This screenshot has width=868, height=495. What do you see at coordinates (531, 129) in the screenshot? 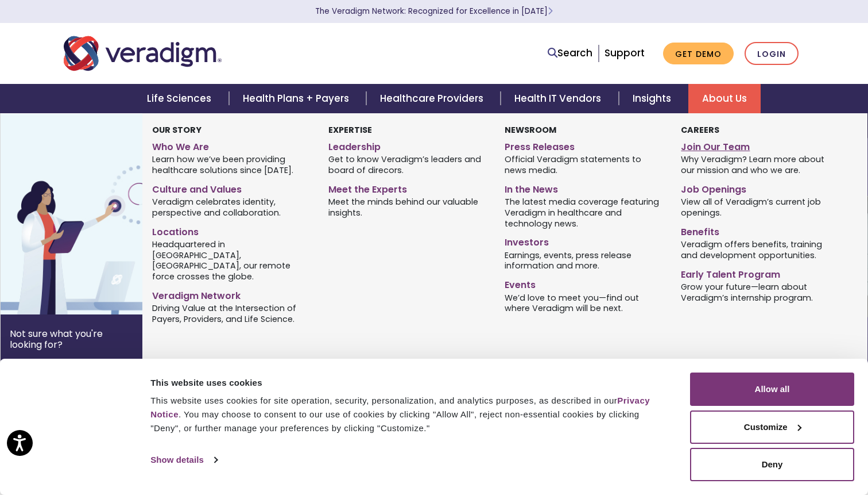
I see `strong: Newsroom` at bounding box center [531, 129].